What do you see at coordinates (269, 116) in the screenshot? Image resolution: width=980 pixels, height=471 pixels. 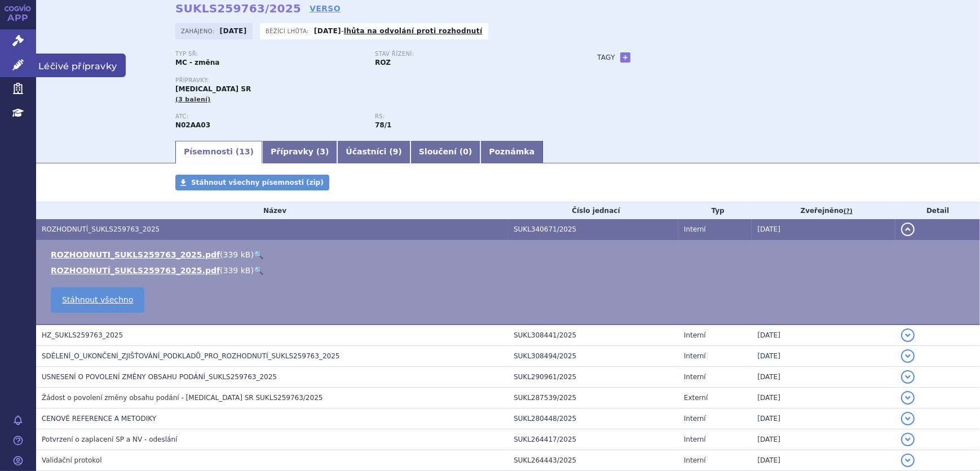 I see `p: ATC:` at bounding box center [269, 116].